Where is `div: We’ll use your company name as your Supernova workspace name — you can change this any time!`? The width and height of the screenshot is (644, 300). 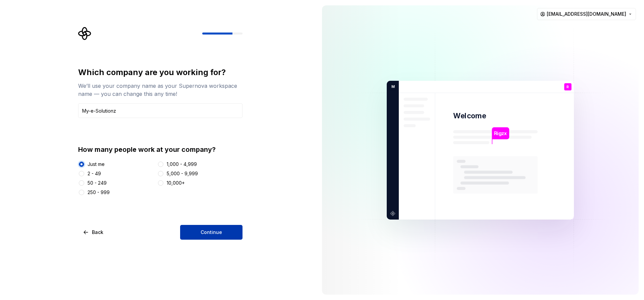
div: We’ll use your company name as your Supernova workspace name — you can change this any time! is located at coordinates (160, 90).